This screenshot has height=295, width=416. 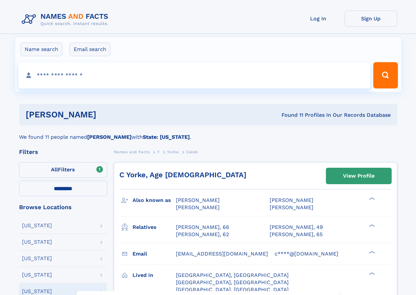 What do you see at coordinates (158, 152) in the screenshot?
I see `span: Y` at bounding box center [158, 152].